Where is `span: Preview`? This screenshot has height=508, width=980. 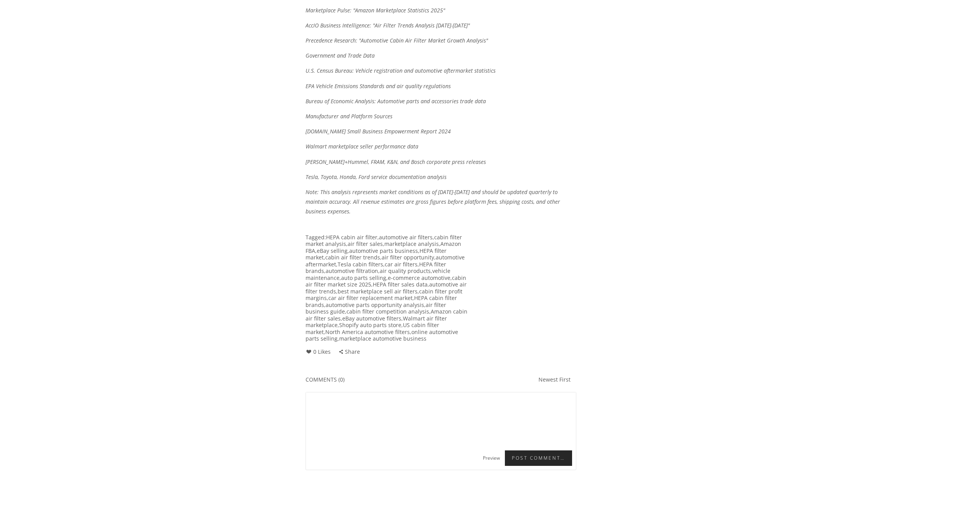 span: Preview is located at coordinates (492, 458).